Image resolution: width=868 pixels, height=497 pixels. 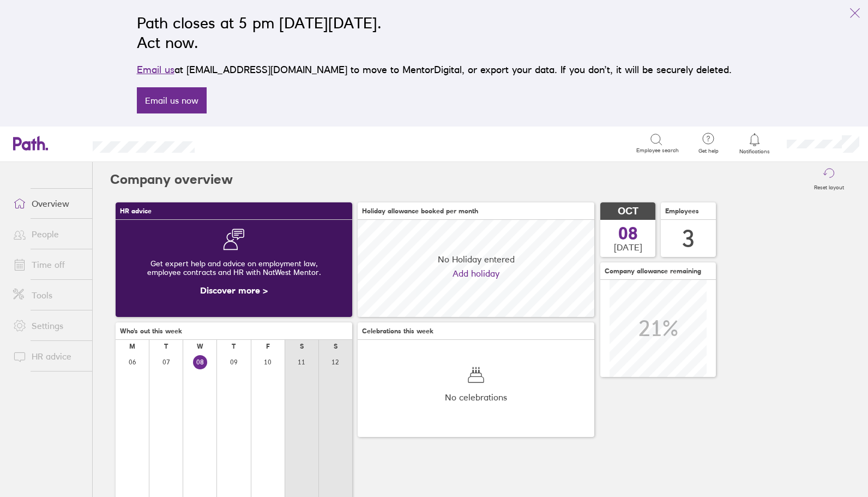 What do you see at coordinates (709, 151) in the screenshot?
I see `span: Get help` at bounding box center [709, 151].